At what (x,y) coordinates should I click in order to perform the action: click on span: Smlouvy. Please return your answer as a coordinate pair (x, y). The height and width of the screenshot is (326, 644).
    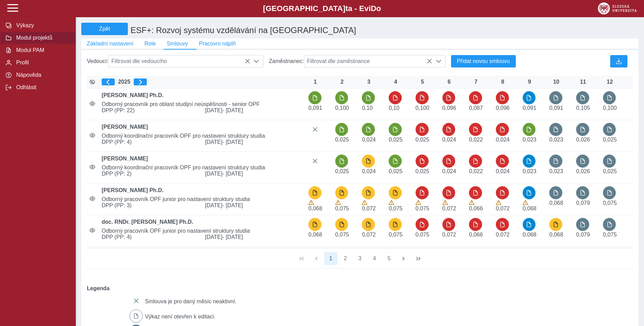
    Looking at the image, I should click on (177, 44).